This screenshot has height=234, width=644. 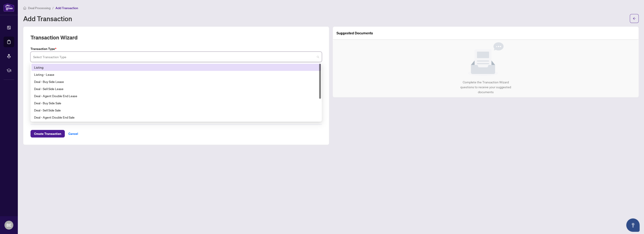 What do you see at coordinates (176, 96) in the screenshot?
I see `div: Deal - Agent Double End Lease` at bounding box center [176, 96].